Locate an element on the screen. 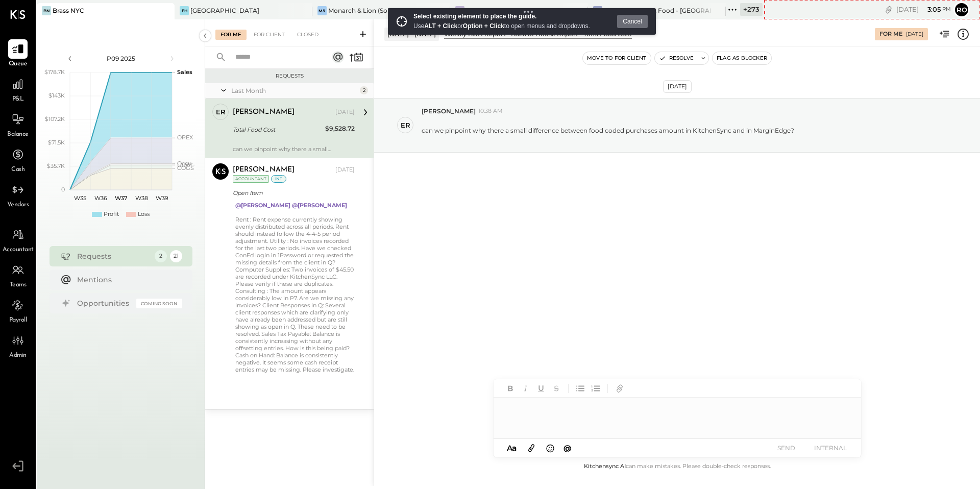  button: Flag as Blocker is located at coordinates (742, 58).